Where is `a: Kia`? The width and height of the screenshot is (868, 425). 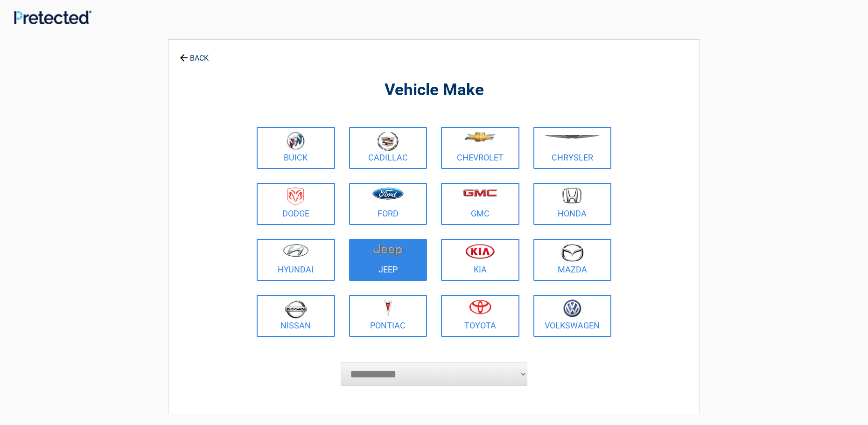
a: Kia is located at coordinates (480, 260).